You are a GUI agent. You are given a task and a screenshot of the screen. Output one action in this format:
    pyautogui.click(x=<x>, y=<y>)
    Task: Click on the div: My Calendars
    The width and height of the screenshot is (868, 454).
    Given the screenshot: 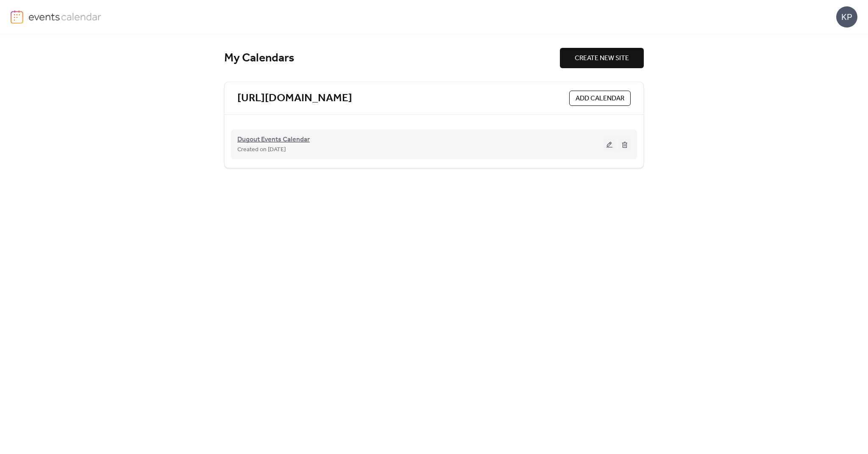 What is the action you would take?
    pyautogui.click(x=392, y=58)
    